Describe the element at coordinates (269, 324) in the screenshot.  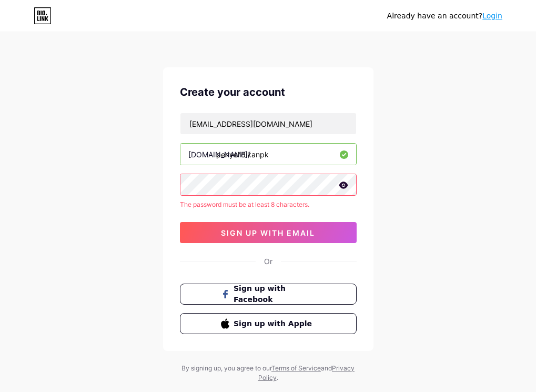
I see `a: Sign up with Apple` at that location.